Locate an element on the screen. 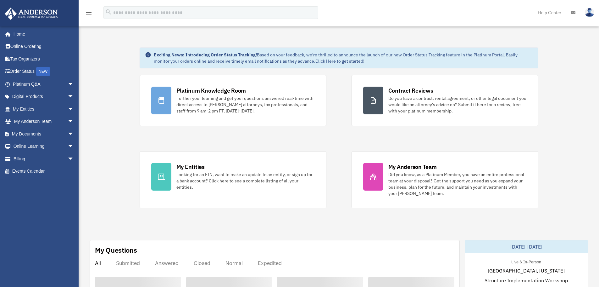 This screenshot has width=599, height=287. a: My Anderson Teamarrow_drop_down is located at coordinates (44, 121).